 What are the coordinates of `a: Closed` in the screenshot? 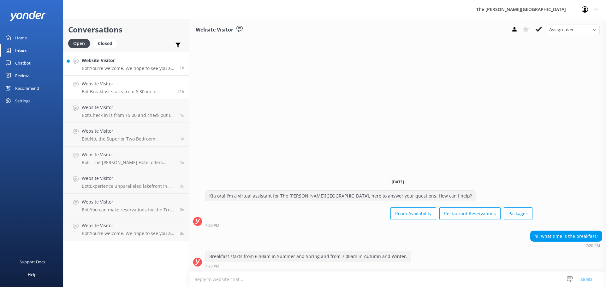 It's located at (107, 43).